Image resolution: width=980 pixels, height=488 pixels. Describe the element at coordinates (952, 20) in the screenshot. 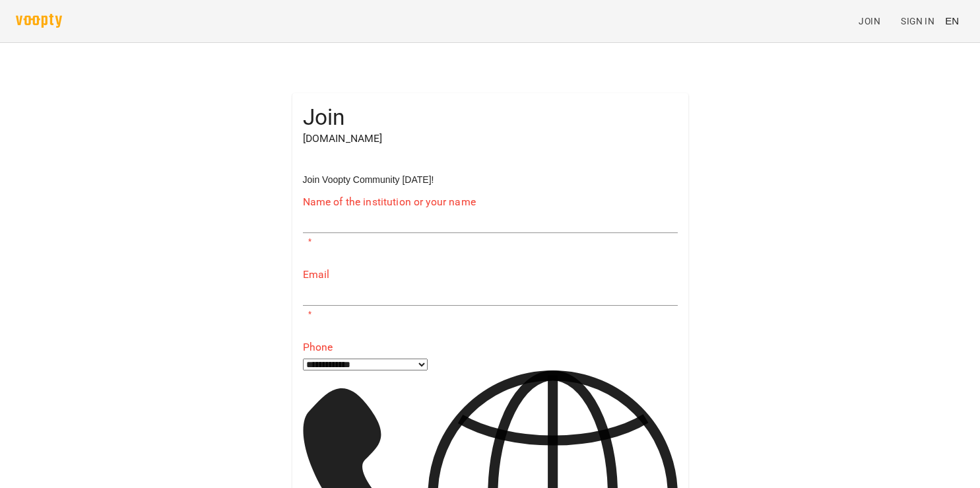

I see `button: EN` at that location.